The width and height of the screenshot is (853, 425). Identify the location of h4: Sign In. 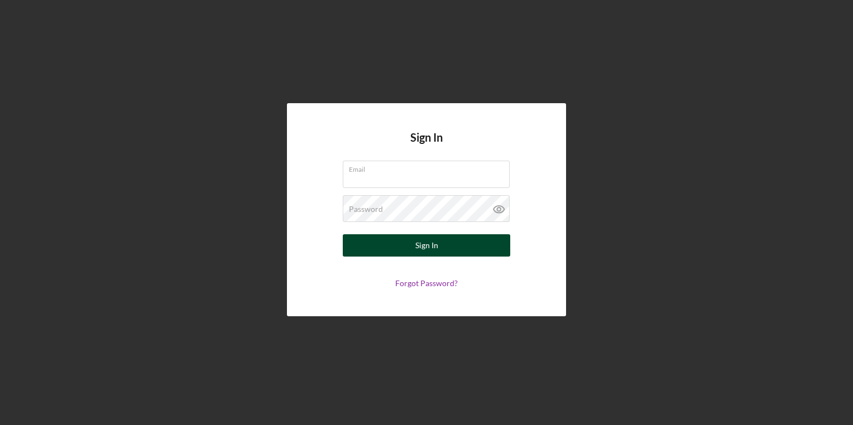
(427, 146).